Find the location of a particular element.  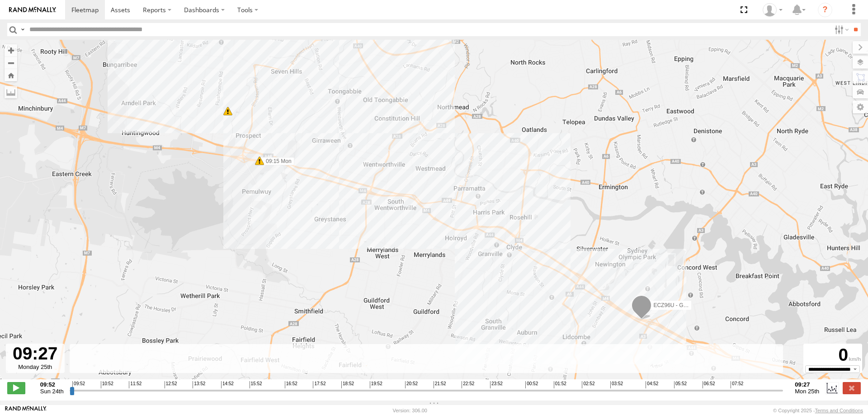

span: 22:52 is located at coordinates (468, 385).